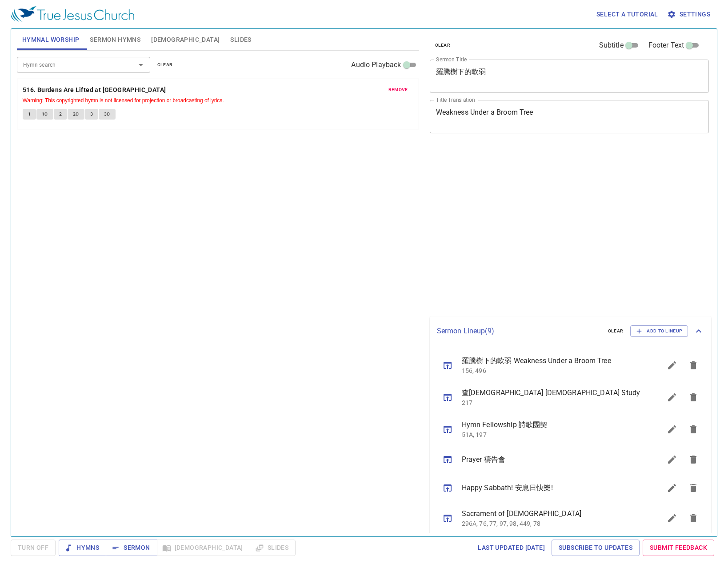 The height and width of the screenshot is (568, 728). Describe the element at coordinates (399, 90) in the screenshot. I see `span: remove` at that location.